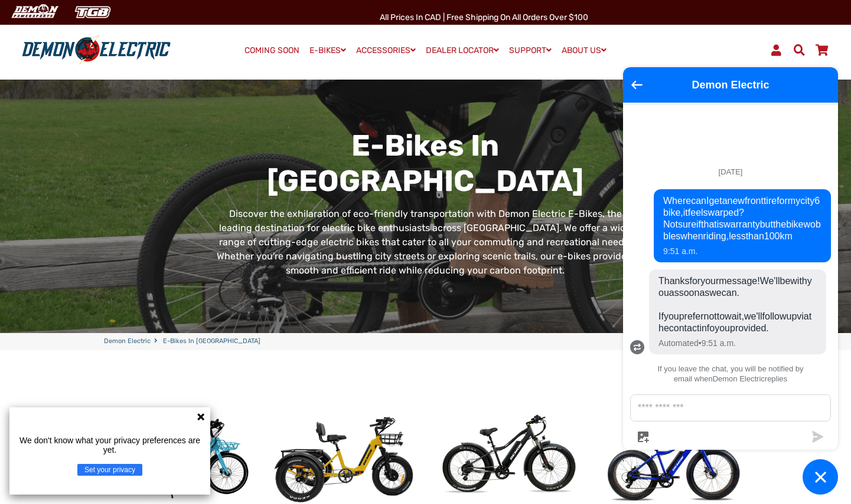  What do you see at coordinates (584, 50) in the screenshot?
I see `a: ABOUT US` at bounding box center [584, 50].